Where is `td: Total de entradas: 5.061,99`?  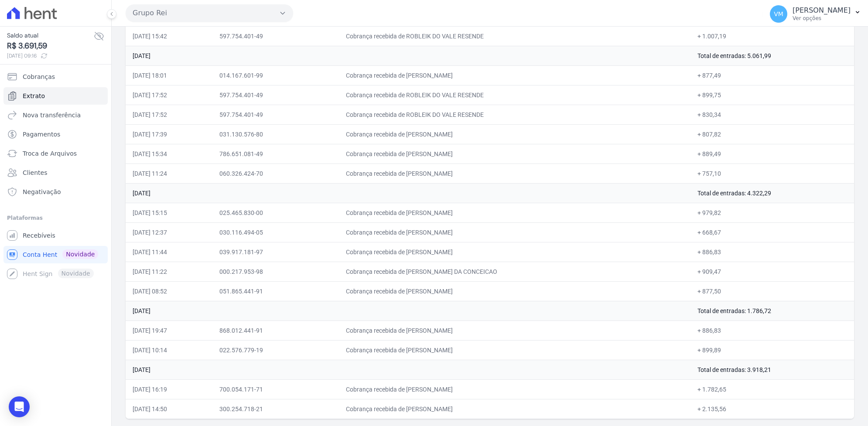
td: Total de entradas: 5.061,99 is located at coordinates (772, 55).